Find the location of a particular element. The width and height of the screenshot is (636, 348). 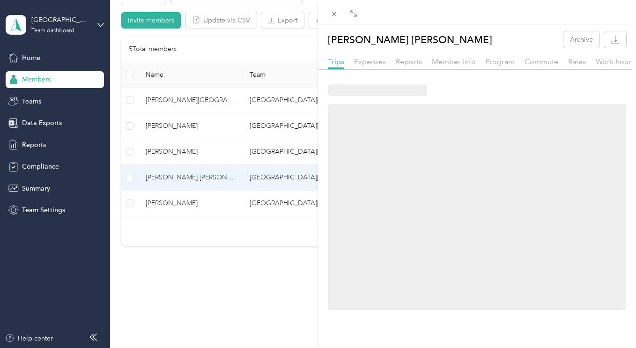

span: Rates is located at coordinates (577, 61).